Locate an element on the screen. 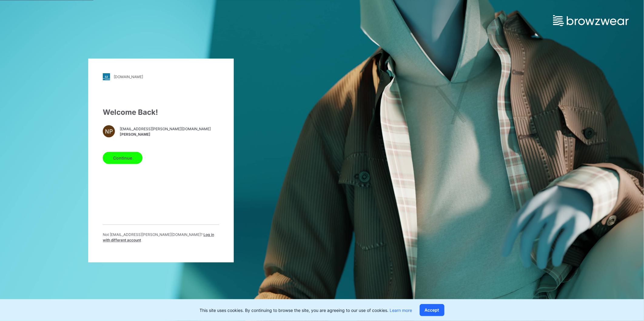 The height and width of the screenshot is (321, 644). a: Learn more is located at coordinates (402, 310).